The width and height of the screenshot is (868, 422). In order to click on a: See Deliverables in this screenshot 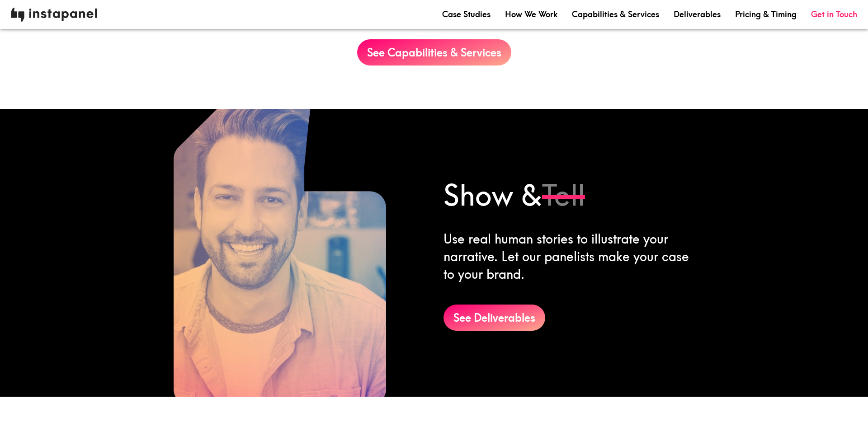, I will do `click(494, 318)`.